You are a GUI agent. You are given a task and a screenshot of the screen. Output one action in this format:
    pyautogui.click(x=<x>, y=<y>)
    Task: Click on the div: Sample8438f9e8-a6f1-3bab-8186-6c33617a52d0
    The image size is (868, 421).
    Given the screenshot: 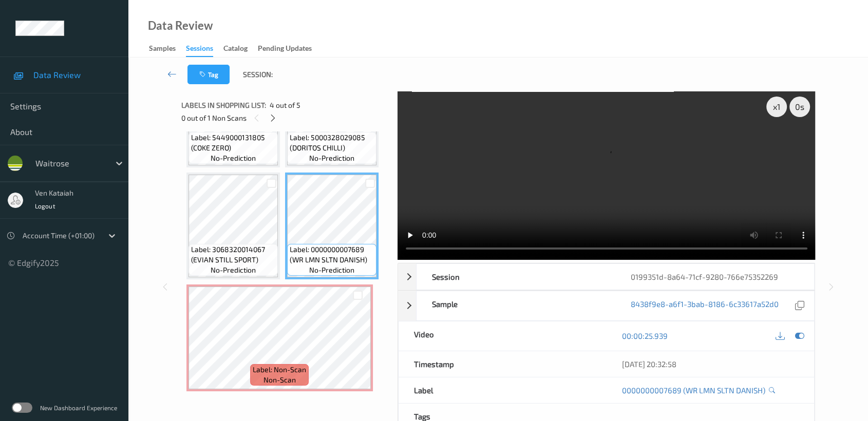 What is the action you would take?
    pyautogui.click(x=606, y=305)
    